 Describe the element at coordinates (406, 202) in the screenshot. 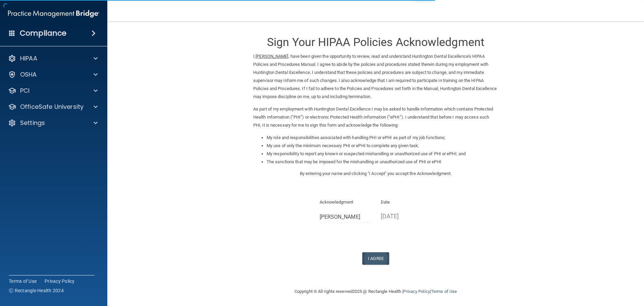

I see `p: Date` at that location.